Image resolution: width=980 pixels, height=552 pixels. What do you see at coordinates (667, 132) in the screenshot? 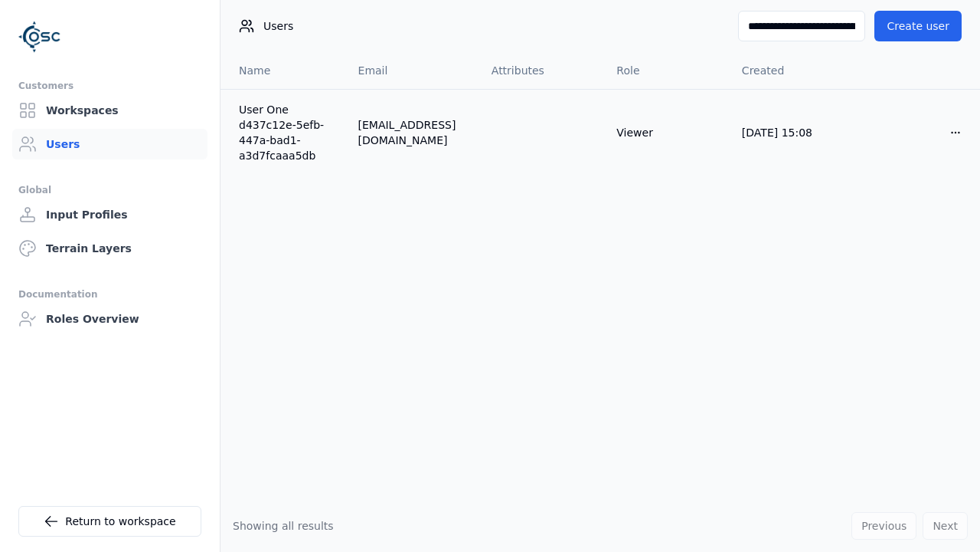
I see `div: Viewer` at bounding box center [667, 132].